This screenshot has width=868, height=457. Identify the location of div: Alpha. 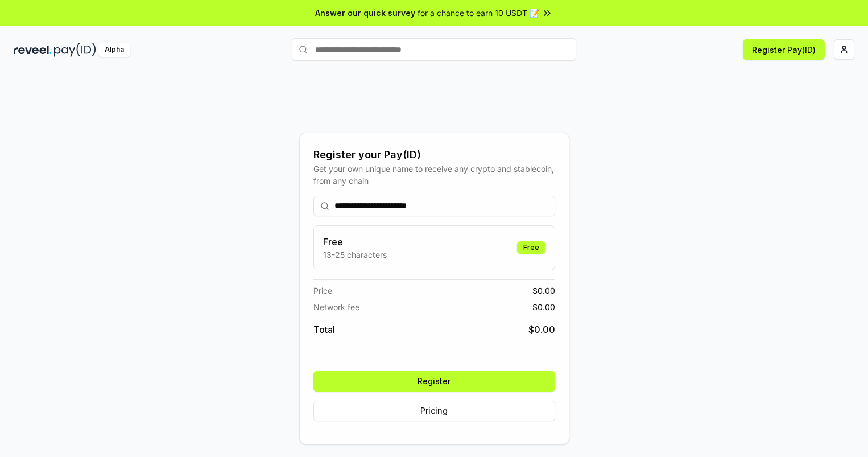
(114, 50).